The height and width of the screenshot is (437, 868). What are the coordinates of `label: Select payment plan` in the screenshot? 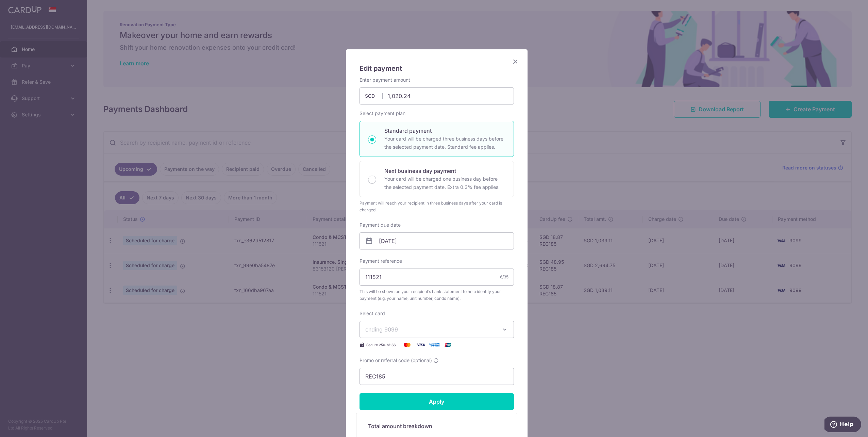 It's located at (383, 113).